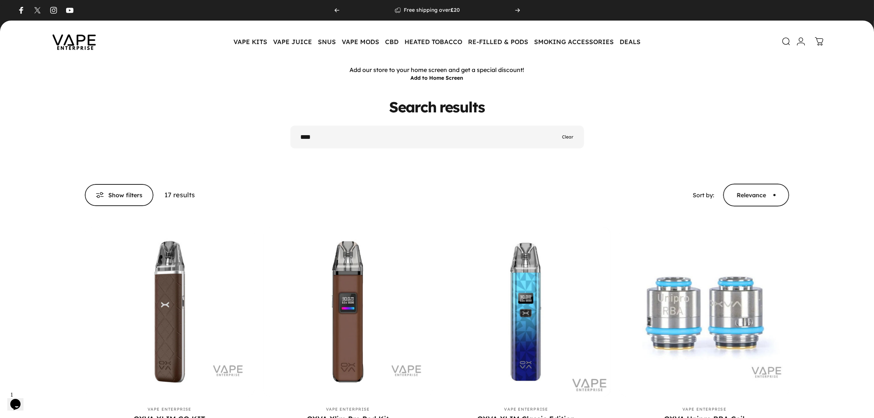  I want to click on animate-element: Search, so click(412, 107).